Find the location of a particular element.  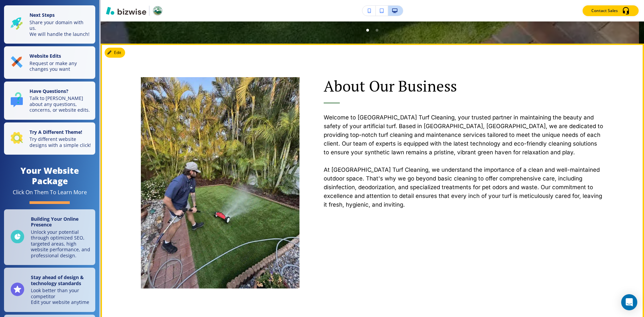

h4: Your Website Package is located at coordinates (50, 176).